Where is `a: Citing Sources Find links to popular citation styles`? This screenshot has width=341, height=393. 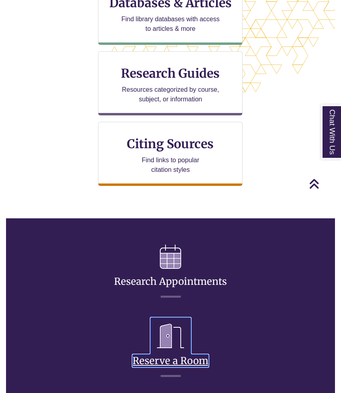
a: Citing Sources Find links to popular citation styles is located at coordinates (170, 154).